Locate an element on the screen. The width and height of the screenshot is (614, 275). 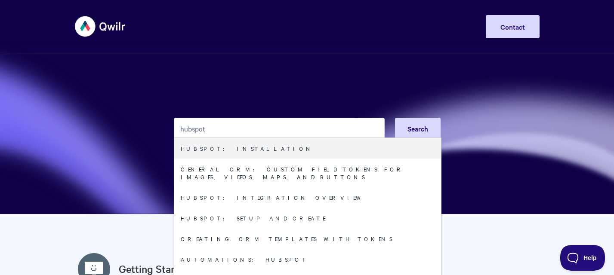
a: General CRM: Custom field tokens for images, videos, maps, and buttons is located at coordinates (307, 173).